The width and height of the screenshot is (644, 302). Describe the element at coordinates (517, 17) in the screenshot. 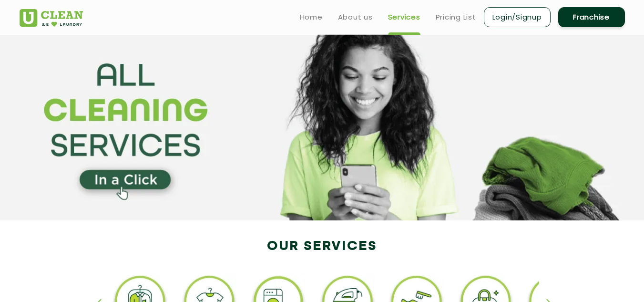

I see `a: Login/Signup` at that location.